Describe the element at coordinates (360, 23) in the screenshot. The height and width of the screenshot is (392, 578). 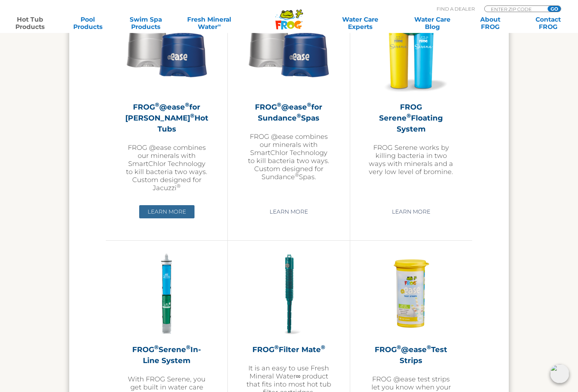
I see `a: Water CareExperts` at that location.